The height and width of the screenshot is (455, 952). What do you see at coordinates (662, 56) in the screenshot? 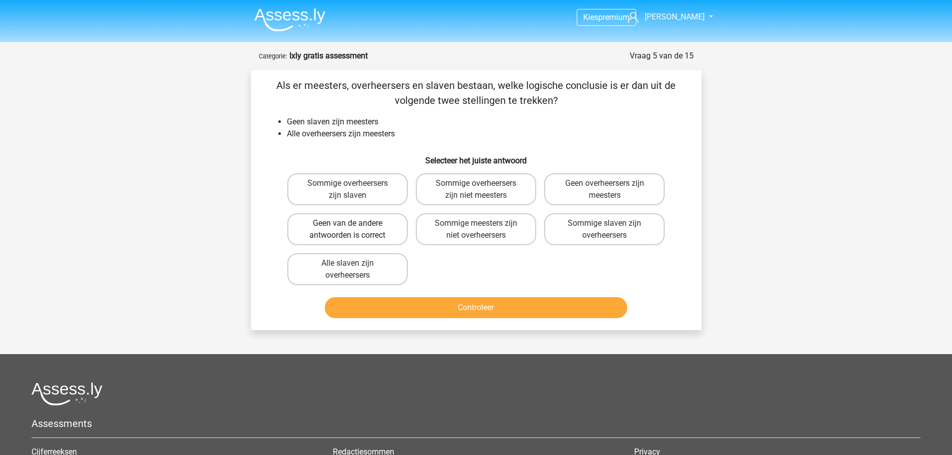
I see `div: Vraag 5 van de 15` at bounding box center [662, 56].